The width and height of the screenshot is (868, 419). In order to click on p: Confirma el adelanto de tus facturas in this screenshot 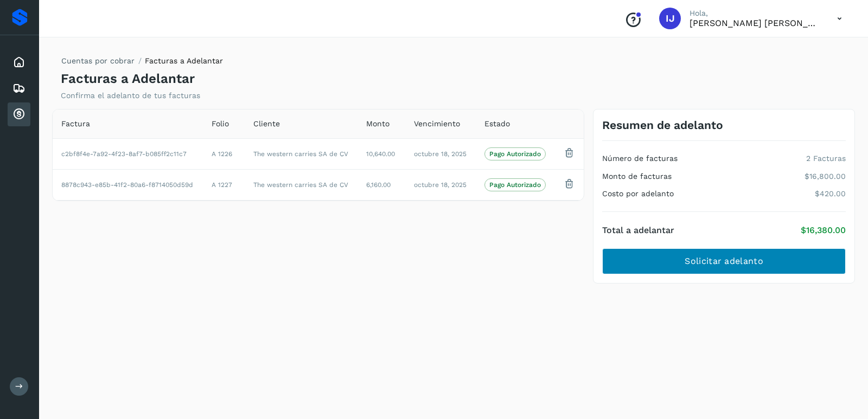, I will do `click(130, 95)`.